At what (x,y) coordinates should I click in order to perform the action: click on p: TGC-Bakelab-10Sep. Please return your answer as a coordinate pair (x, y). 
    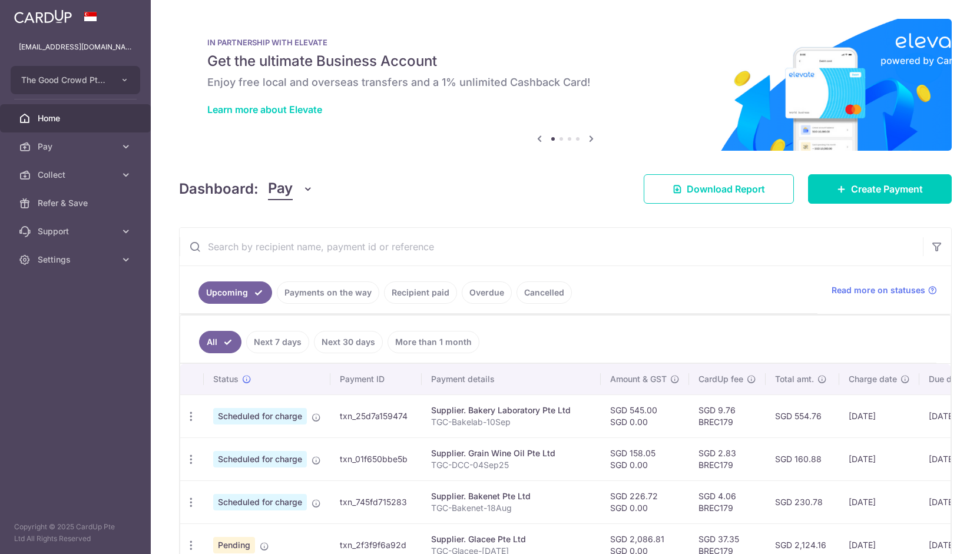
    Looking at the image, I should click on (511, 422).